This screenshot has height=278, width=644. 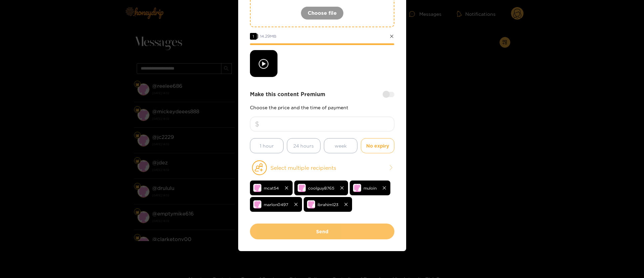 I want to click on span: 24 hours, so click(x=304, y=146).